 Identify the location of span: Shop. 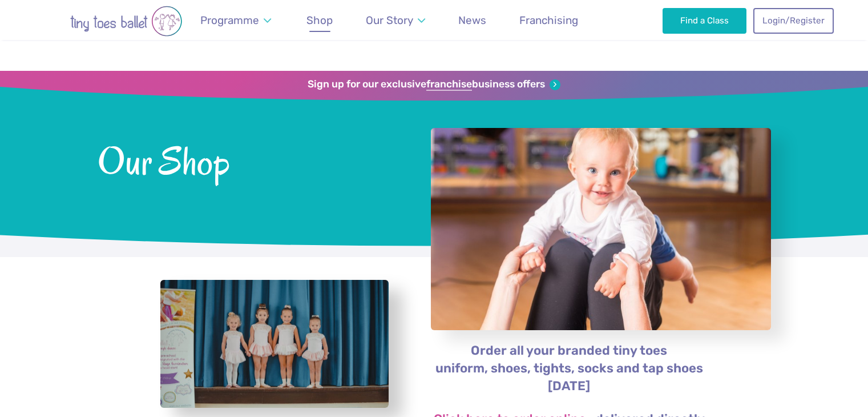
(320, 20).